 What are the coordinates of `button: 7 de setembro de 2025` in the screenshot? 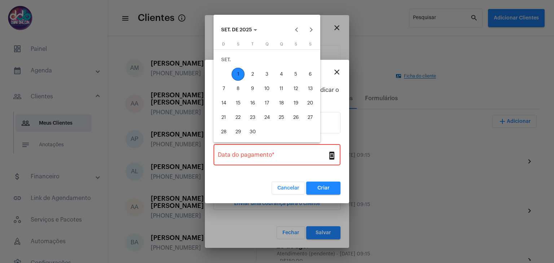 It's located at (223, 89).